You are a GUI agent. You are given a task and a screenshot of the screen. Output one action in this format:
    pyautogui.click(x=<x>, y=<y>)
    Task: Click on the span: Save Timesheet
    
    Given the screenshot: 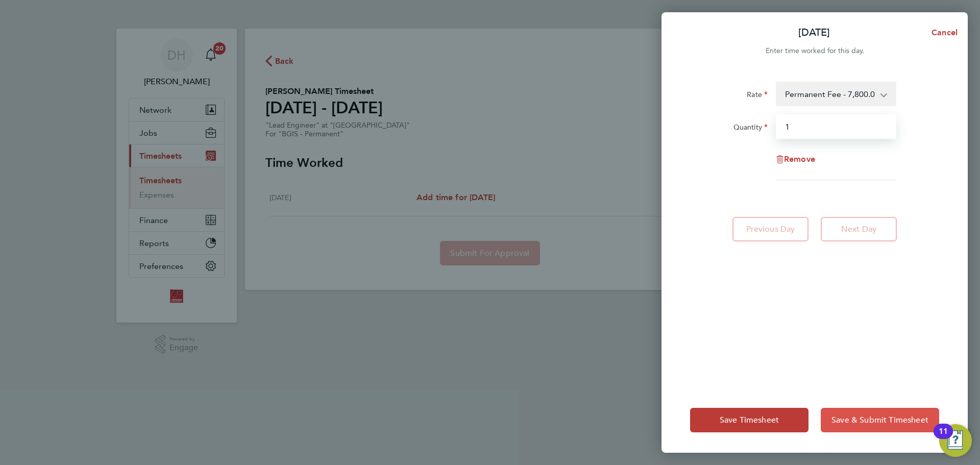 What is the action you would take?
    pyautogui.click(x=749, y=420)
    